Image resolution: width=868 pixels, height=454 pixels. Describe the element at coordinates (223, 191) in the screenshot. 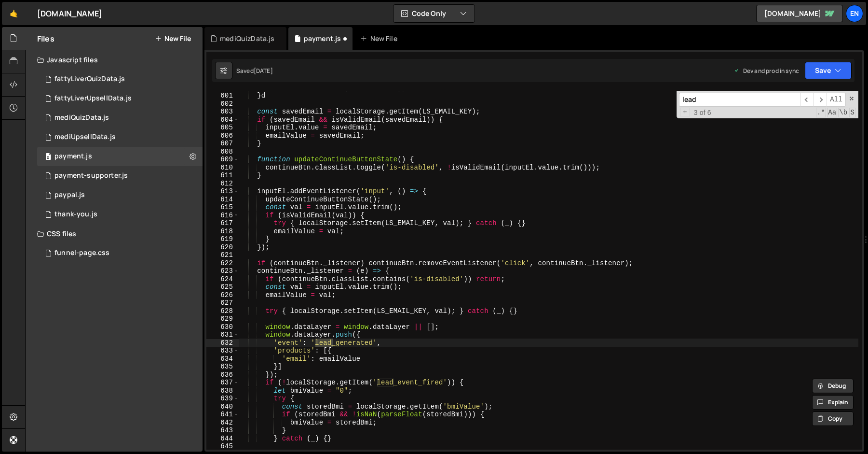

I see `div: 613` at that location.